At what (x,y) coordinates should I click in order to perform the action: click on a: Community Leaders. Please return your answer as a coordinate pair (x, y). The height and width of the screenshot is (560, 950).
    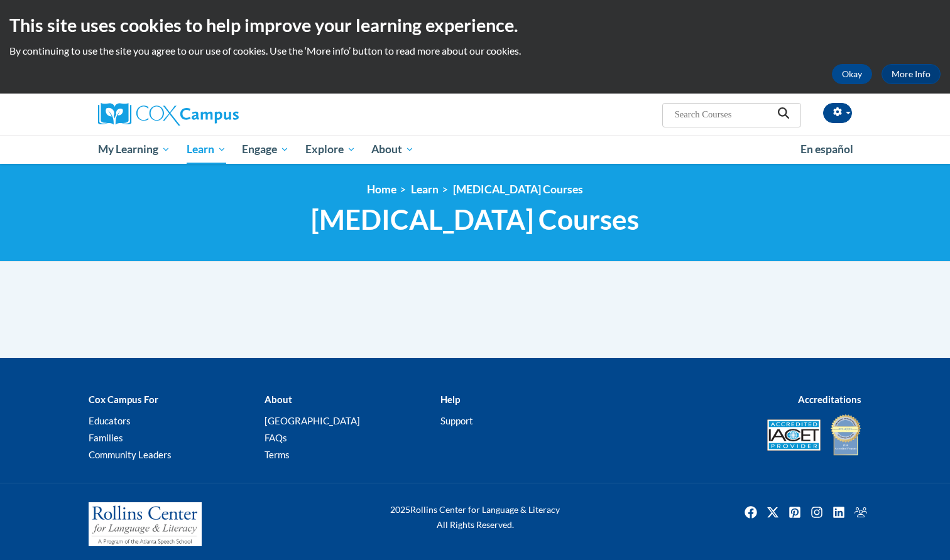
    Looking at the image, I should click on (130, 454).